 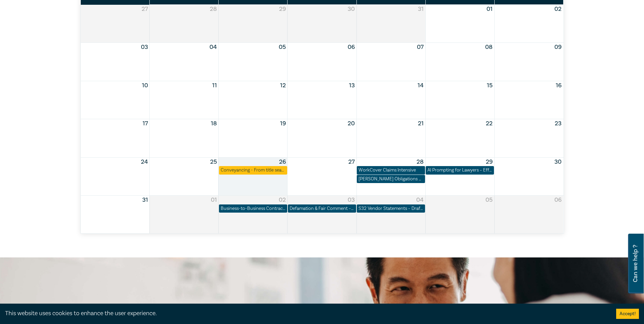 What do you see at coordinates (490, 86) in the screenshot?
I see `button: 15` at bounding box center [490, 86].